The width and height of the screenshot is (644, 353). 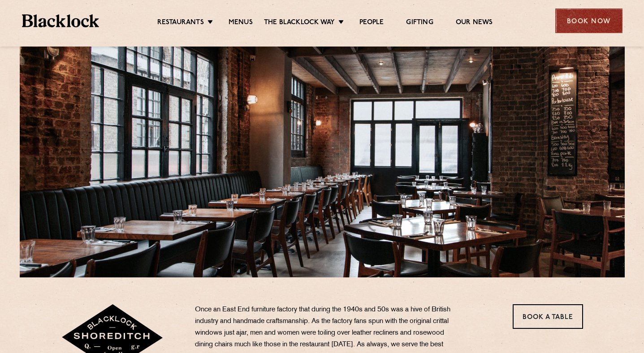 What do you see at coordinates (61, 20) in the screenshot?
I see `img: BL_Textured_Logo-footer-cropped.svg` at bounding box center [61, 20].